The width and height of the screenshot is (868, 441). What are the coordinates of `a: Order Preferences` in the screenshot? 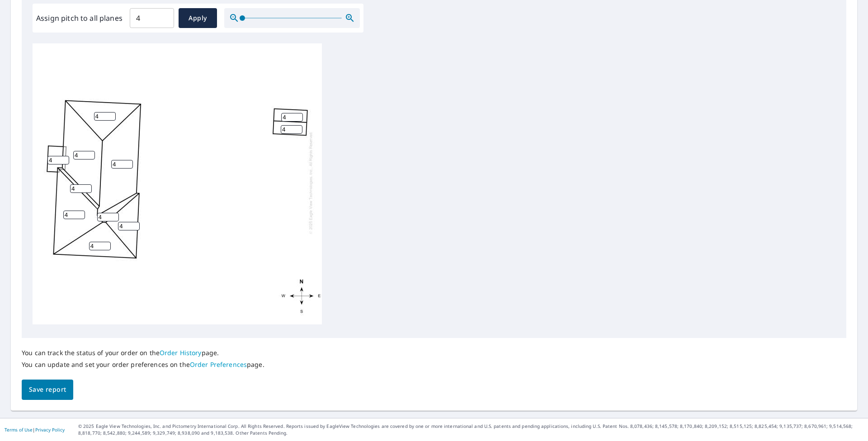 It's located at (218, 364).